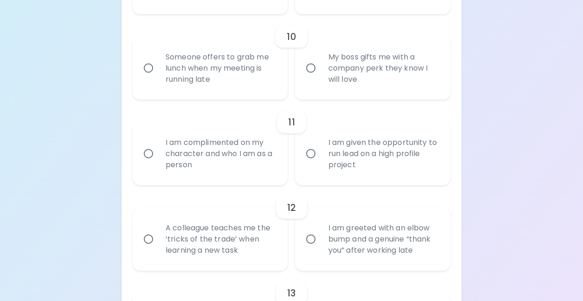 The width and height of the screenshot is (583, 301). What do you see at coordinates (383, 68) in the screenshot?
I see `div: My boss gifts me with a company perk they know I will love` at bounding box center [383, 68].